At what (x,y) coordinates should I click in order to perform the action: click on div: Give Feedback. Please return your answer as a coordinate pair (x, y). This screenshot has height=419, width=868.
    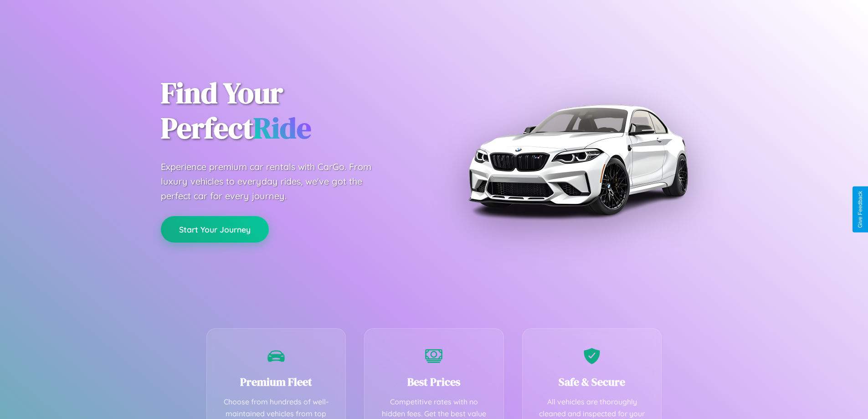
    Looking at the image, I should click on (860, 209).